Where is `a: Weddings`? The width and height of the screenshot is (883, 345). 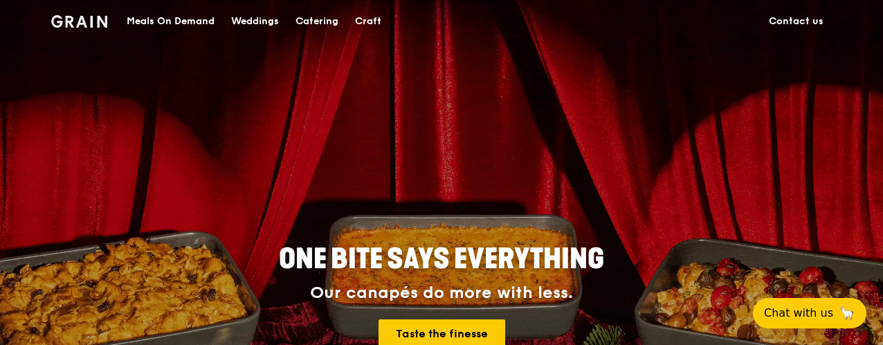
a: Weddings is located at coordinates (255, 21).